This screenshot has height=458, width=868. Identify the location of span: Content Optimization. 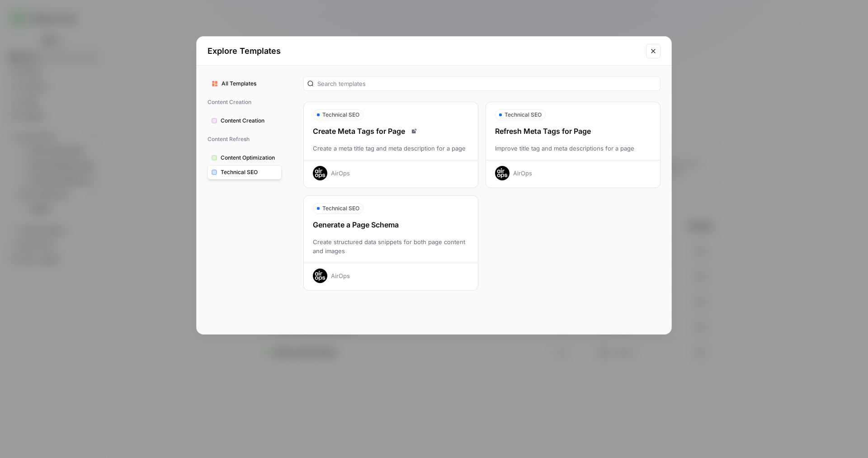
(249, 158).